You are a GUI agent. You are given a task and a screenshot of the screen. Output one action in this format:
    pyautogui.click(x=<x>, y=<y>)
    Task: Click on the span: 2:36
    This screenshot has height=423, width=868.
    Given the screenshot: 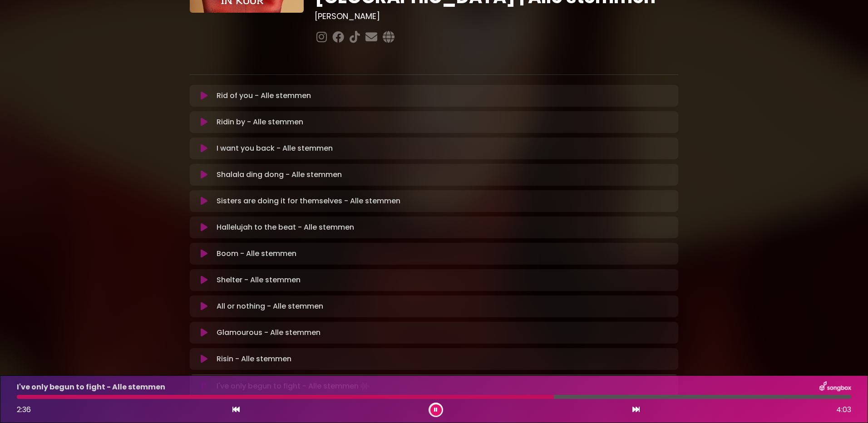 What is the action you would take?
    pyautogui.click(x=24, y=410)
    